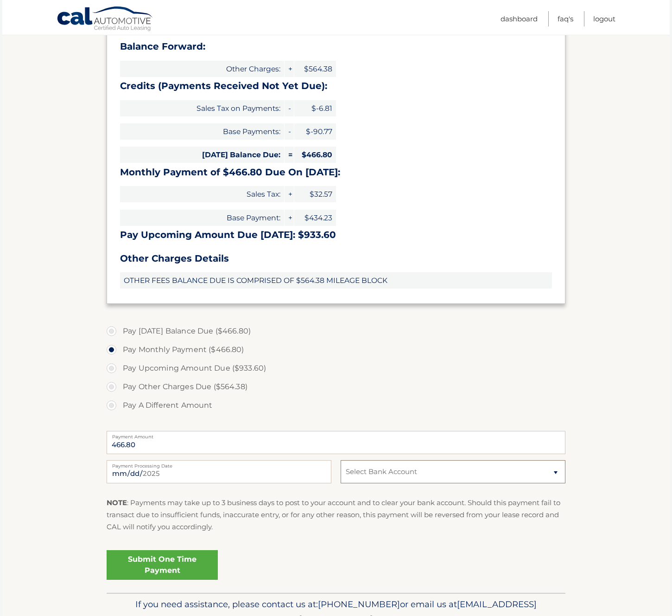 The image size is (672, 616). I want to click on label: Pay Other Charges Due ($564.38), so click(336, 387).